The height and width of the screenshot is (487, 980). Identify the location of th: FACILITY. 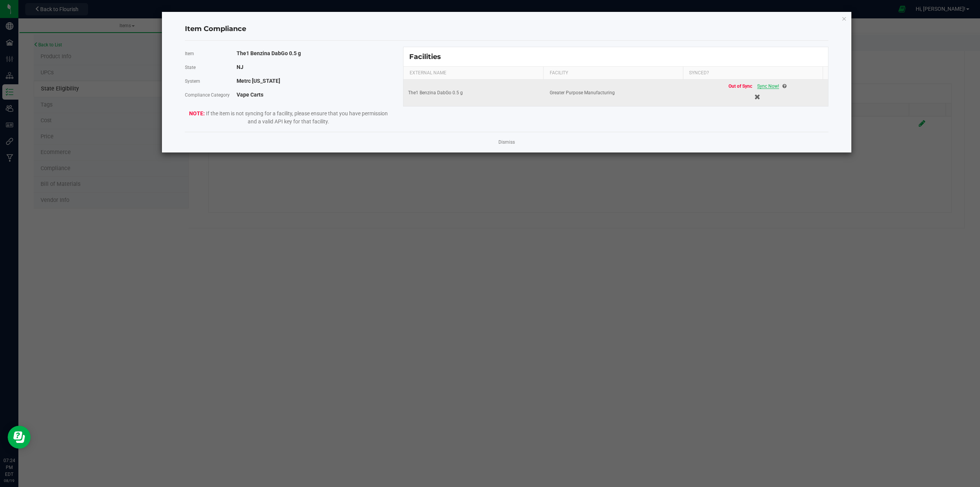
(613, 73).